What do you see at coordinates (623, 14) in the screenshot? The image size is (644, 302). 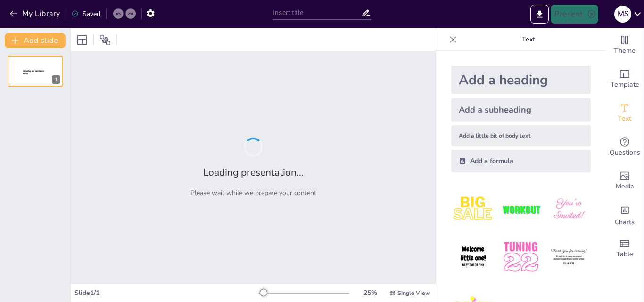 I see `div: M S` at bounding box center [623, 14].